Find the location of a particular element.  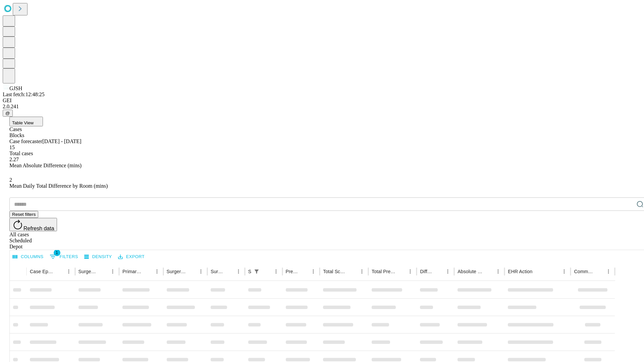

div: Absolute Difference is located at coordinates (470, 271).